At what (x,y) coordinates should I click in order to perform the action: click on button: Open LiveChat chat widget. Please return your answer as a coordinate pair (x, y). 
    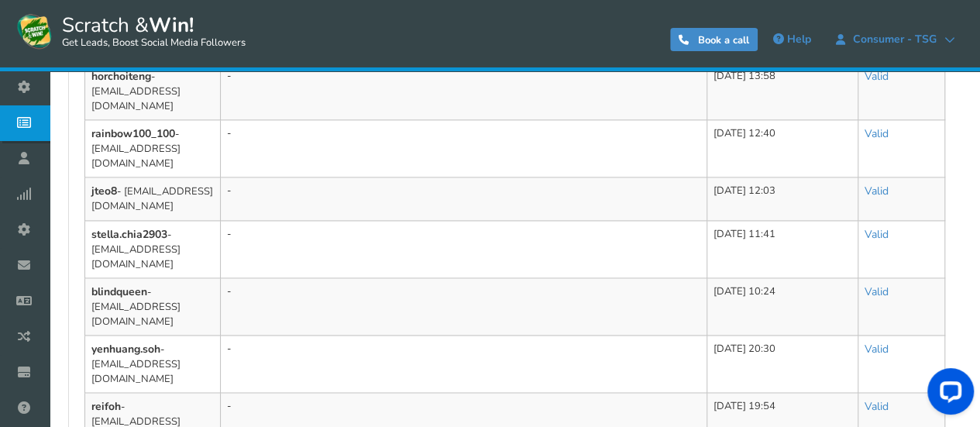
    Looking at the image, I should click on (36, 29).